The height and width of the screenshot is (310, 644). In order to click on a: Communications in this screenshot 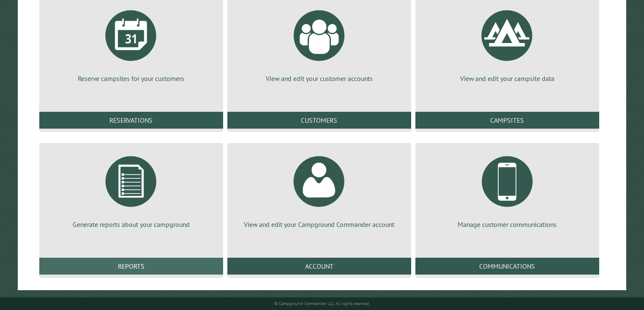, I will do `click(507, 266)`.